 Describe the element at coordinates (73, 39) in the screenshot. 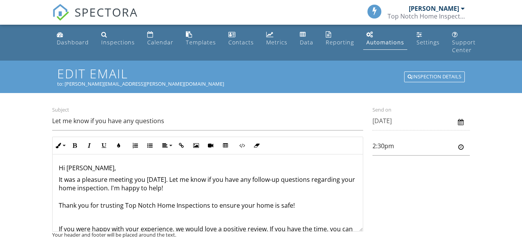

I see `a: Dashboard` at that location.